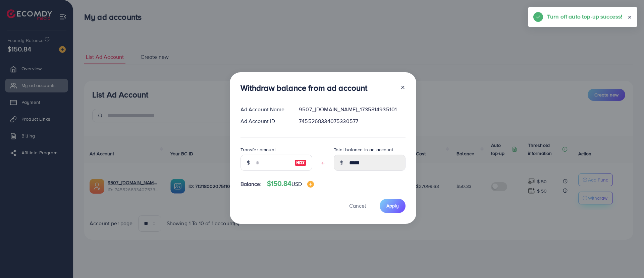  What do you see at coordinates (352, 121) in the screenshot?
I see `div: 7455268334075330577` at bounding box center [352, 121].